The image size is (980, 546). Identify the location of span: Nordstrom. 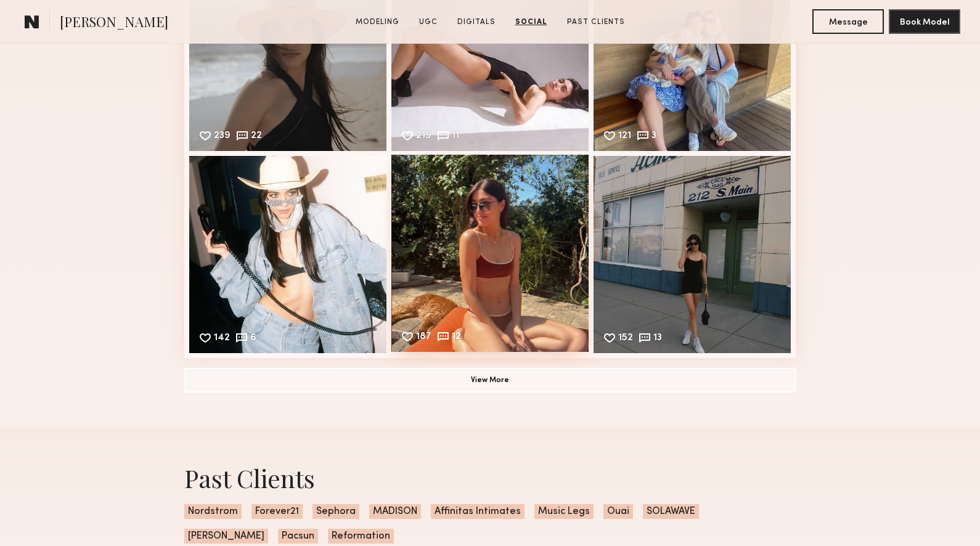
(213, 512).